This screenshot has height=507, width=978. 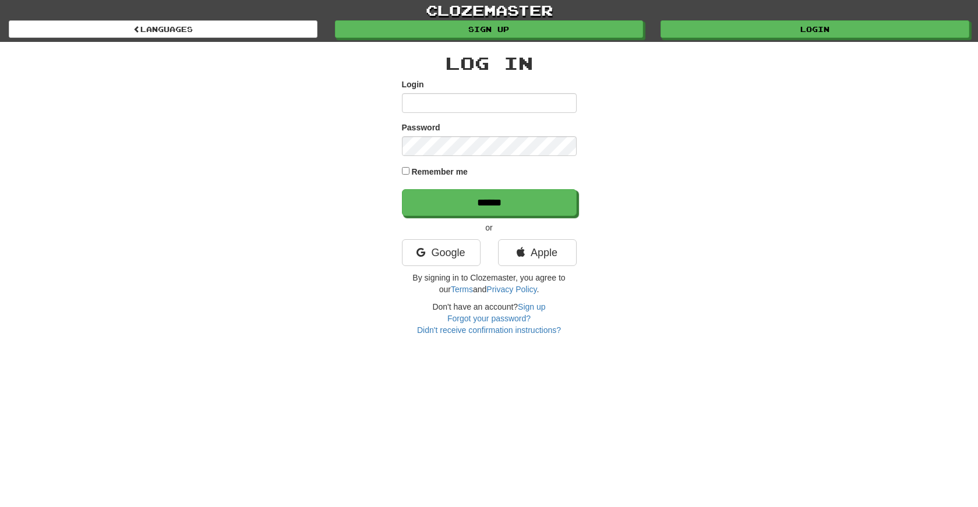 I want to click on p: By signing in to Clozemaster, you agree to our and ., so click(x=489, y=284).